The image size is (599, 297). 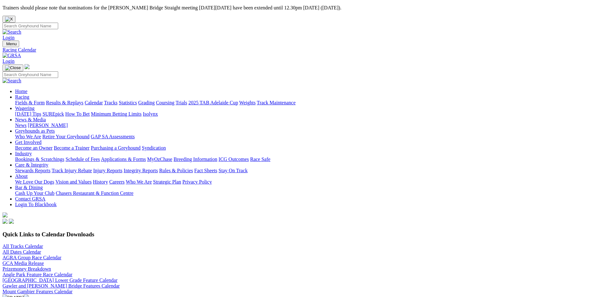 I want to click on a: Mount Gambier Features Calendar, so click(x=37, y=291).